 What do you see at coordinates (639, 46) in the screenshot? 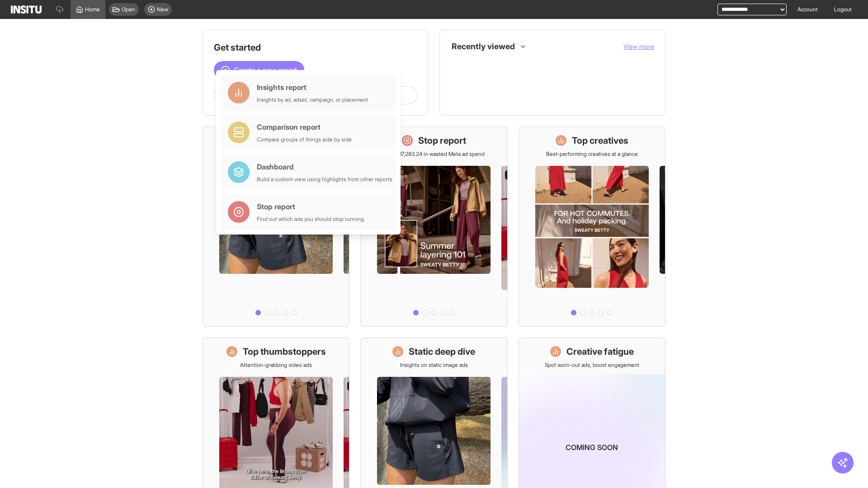
I see `span: View more` at bounding box center [639, 46].